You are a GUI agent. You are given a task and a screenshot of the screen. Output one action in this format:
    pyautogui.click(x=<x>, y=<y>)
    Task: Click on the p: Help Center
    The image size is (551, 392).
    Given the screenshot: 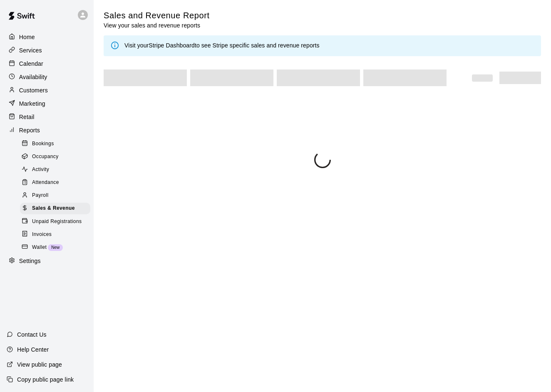 What is the action you would take?
    pyautogui.click(x=33, y=349)
    